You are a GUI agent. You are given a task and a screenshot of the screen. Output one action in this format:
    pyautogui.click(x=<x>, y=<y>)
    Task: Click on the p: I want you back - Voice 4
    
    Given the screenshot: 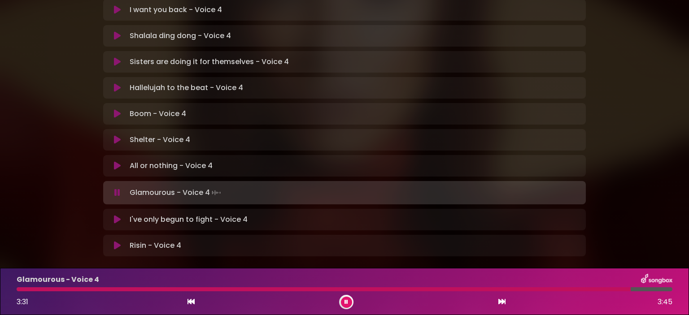 What is the action you would take?
    pyautogui.click(x=176, y=10)
    